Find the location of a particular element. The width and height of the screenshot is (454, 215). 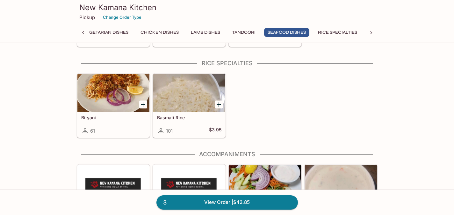

div: Biryani is located at coordinates (113, 93).